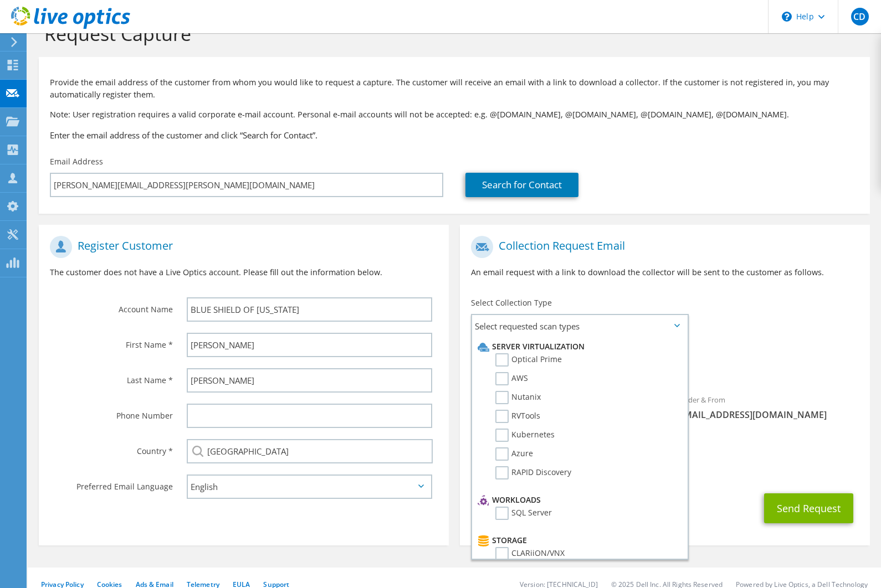  I want to click on label: Nutanix, so click(518, 398).